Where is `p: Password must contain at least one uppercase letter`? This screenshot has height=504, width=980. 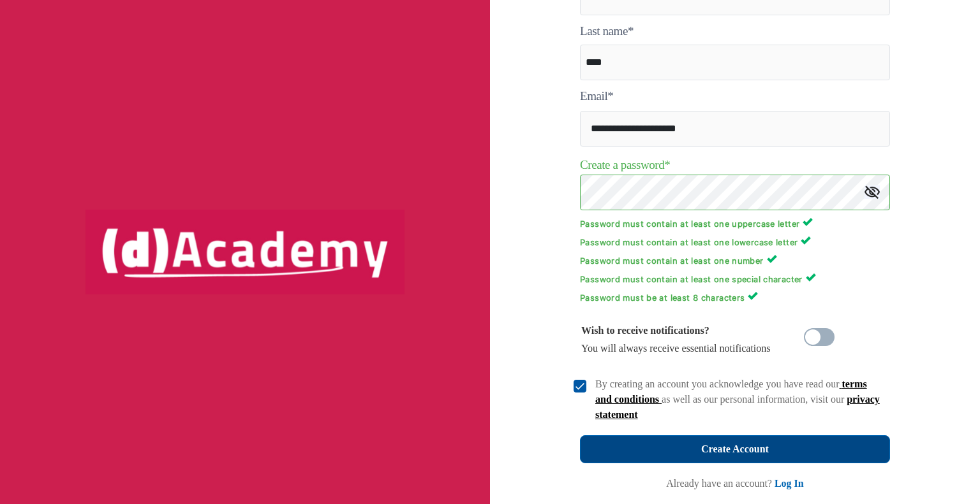 p: Password must contain at least one uppercase letter is located at coordinates (734, 223).